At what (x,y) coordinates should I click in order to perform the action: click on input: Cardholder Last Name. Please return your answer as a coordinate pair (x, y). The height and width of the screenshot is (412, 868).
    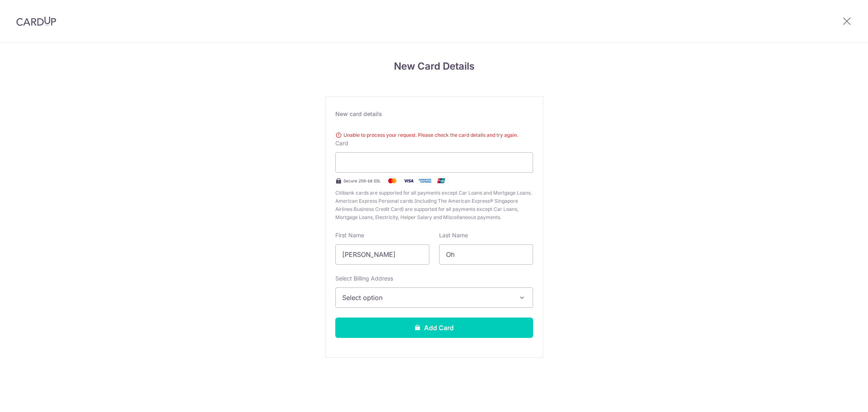
    Looking at the image, I should click on (486, 254).